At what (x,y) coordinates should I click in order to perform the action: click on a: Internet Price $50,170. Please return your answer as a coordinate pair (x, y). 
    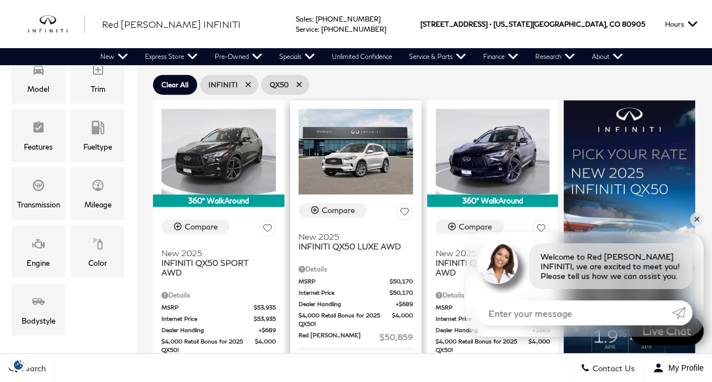
    Looking at the image, I should click on (356, 292).